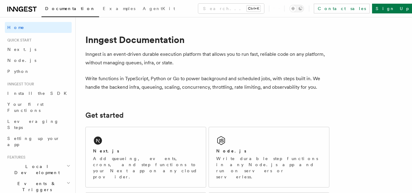 This screenshot has height=193, width=412. I want to click on a: Next.jsAdd queueing, events, crons, and step functions to your Next app on any cloud provider., so click(146, 157).